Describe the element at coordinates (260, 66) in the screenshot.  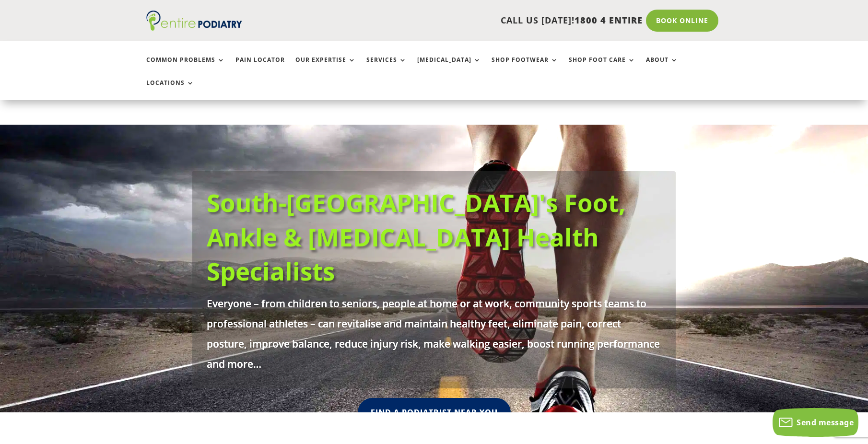
I see `a: Pain Locator` at that location.